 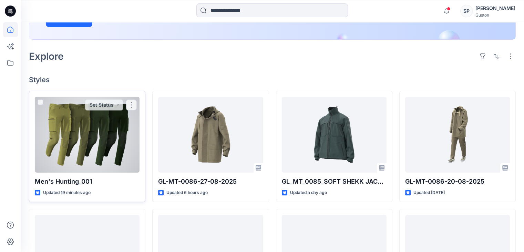 I want to click on p: Updated a day ago, so click(x=309, y=192).